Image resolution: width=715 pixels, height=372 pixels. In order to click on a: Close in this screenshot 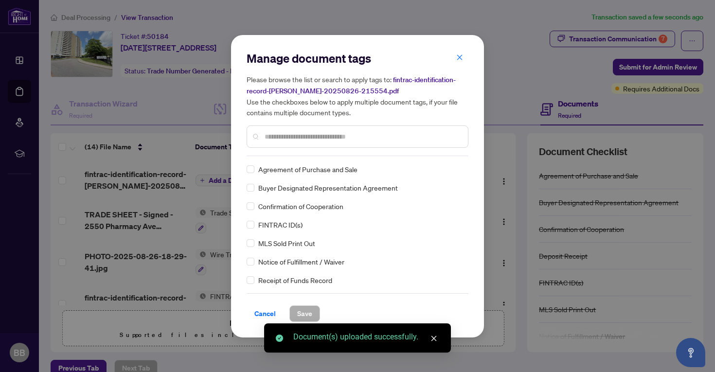, I will do `click(434, 338)`.